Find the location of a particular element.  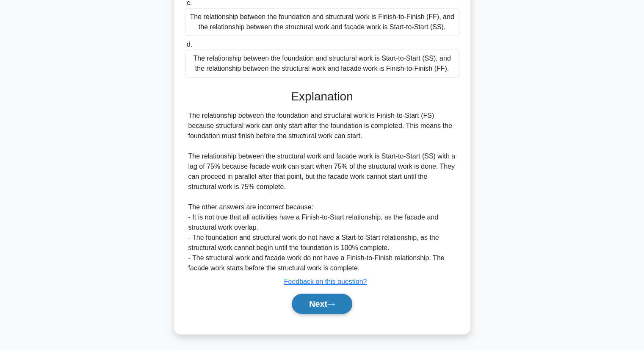

u: Feedback on this question? is located at coordinates (326, 281).